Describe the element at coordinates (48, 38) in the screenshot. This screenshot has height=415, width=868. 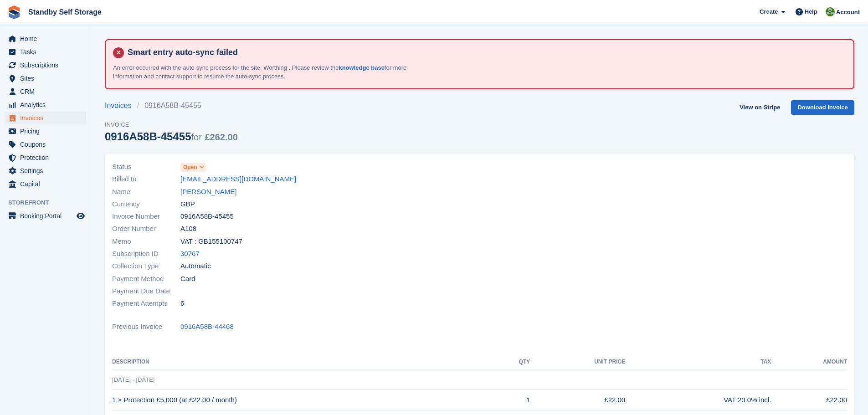
I see `span: Home` at that location.